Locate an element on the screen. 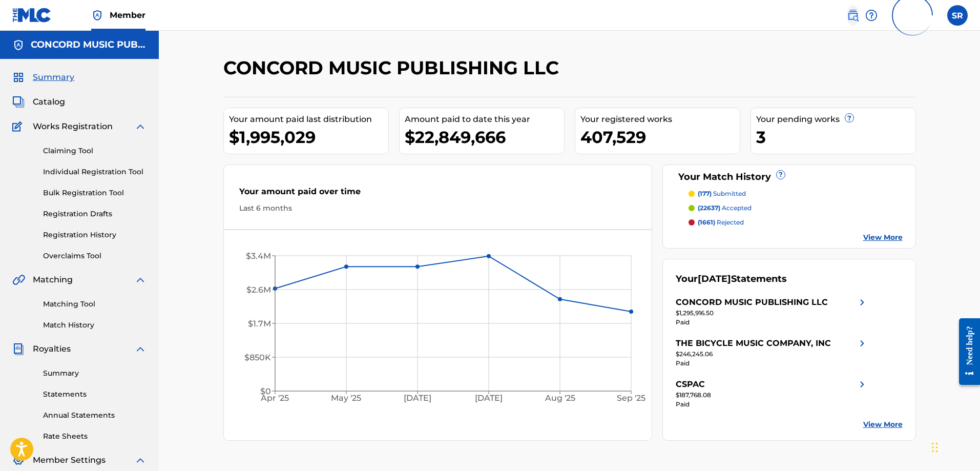 The image size is (980, 471). div: 407,529 is located at coordinates (660, 136).